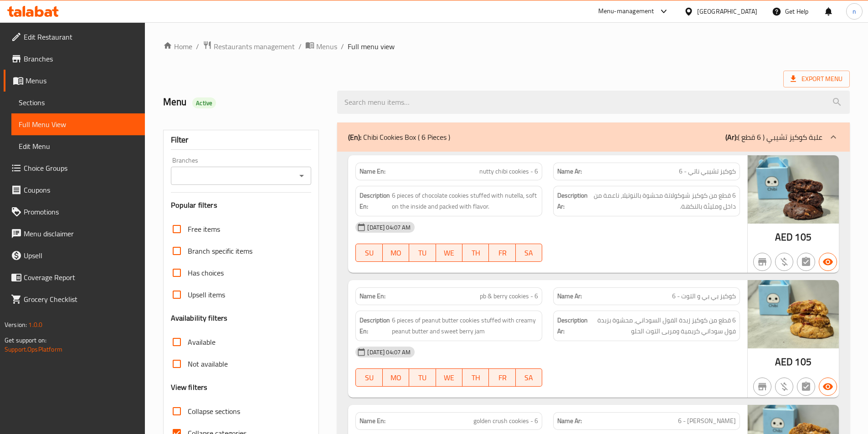 Image resolution: width=868 pixels, height=434 pixels. What do you see at coordinates (74, 234) in the screenshot?
I see `a: Menu disclaimer` at bounding box center [74, 234].